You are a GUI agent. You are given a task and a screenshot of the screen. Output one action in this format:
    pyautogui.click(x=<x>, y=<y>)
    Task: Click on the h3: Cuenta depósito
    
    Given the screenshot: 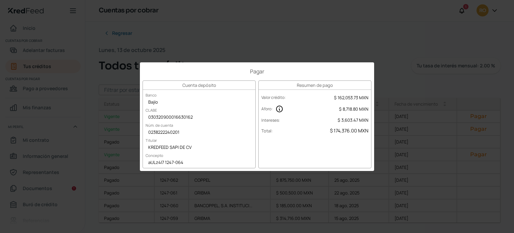 What is the action you would take?
    pyautogui.click(x=199, y=85)
    